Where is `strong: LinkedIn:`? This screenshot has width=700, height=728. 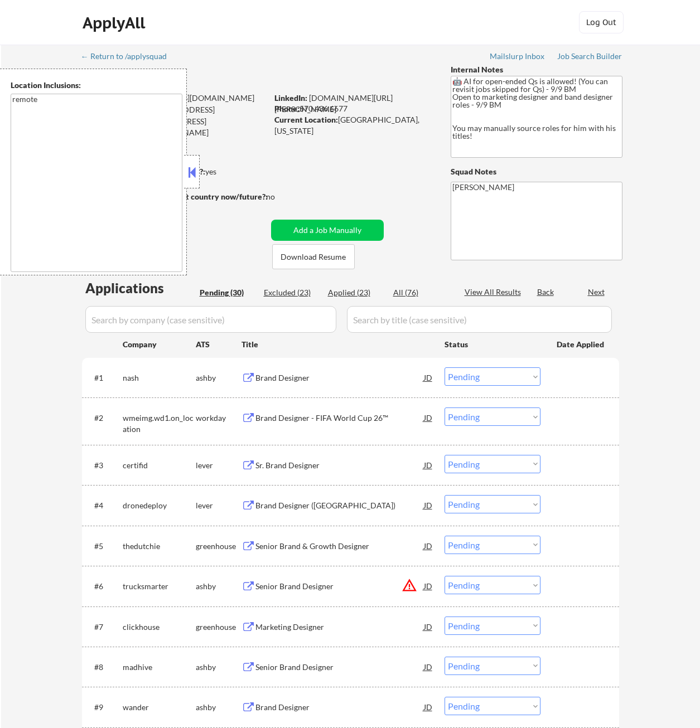 strong: LinkedIn: is located at coordinates (291, 97).